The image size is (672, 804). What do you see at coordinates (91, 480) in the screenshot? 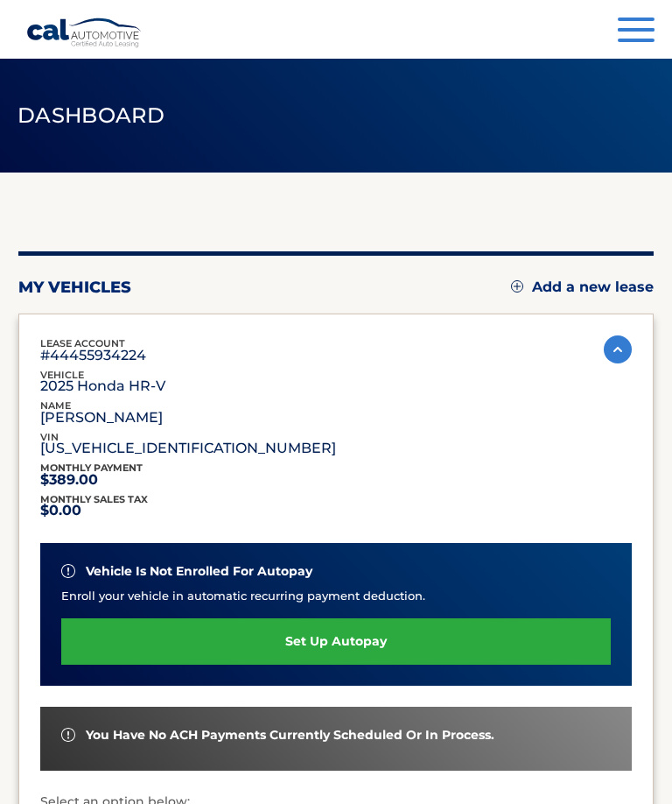
I see `p: $389.00` at bounding box center [91, 480].